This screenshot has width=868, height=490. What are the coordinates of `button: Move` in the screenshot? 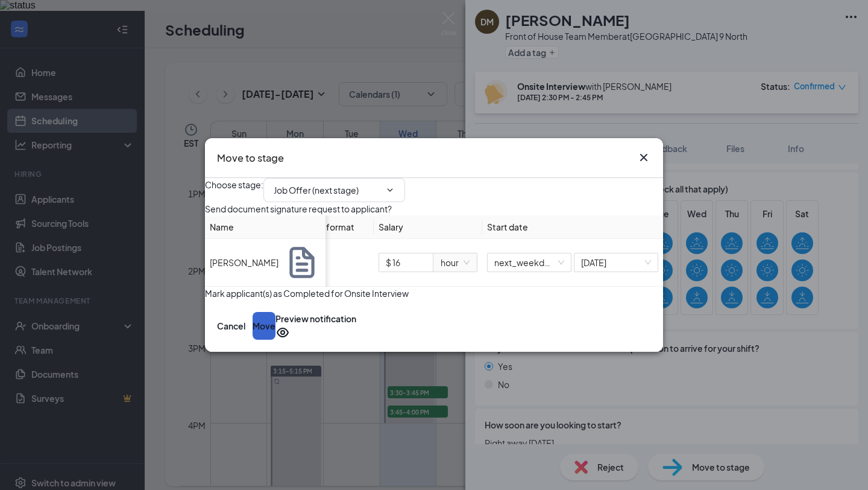 It's located at (264, 326).